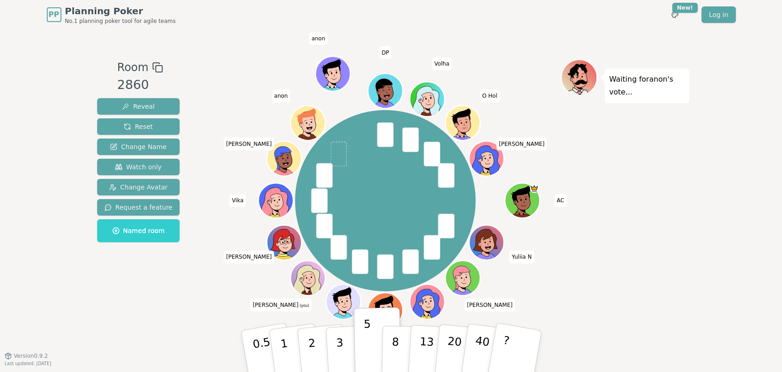 The height and width of the screenshot is (372, 782). Describe the element at coordinates (121, 21) in the screenshot. I see `span: No.1 planning poker tool for agile teams` at that location.